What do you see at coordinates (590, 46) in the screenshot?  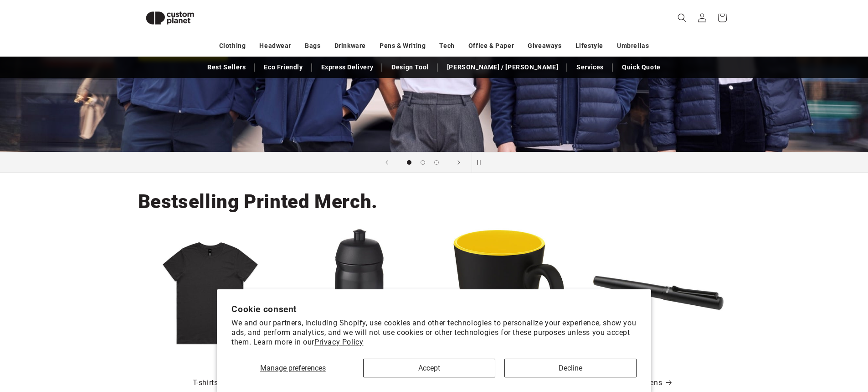 I see `a: Lifestyle` at bounding box center [590, 46].